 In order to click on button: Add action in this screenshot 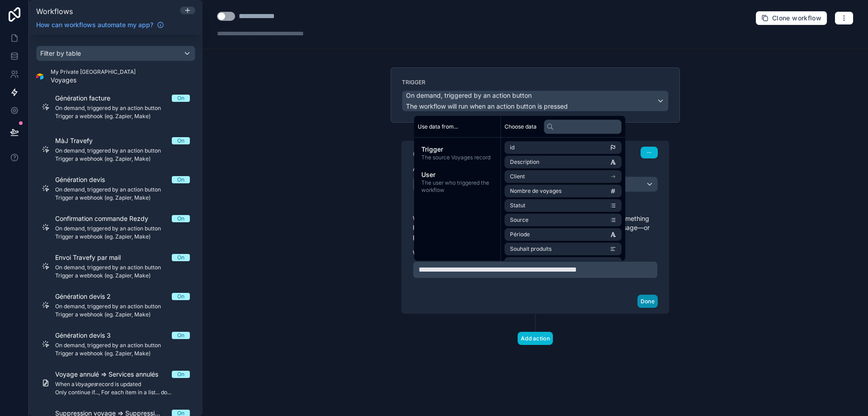, I will do `click(535, 338)`.